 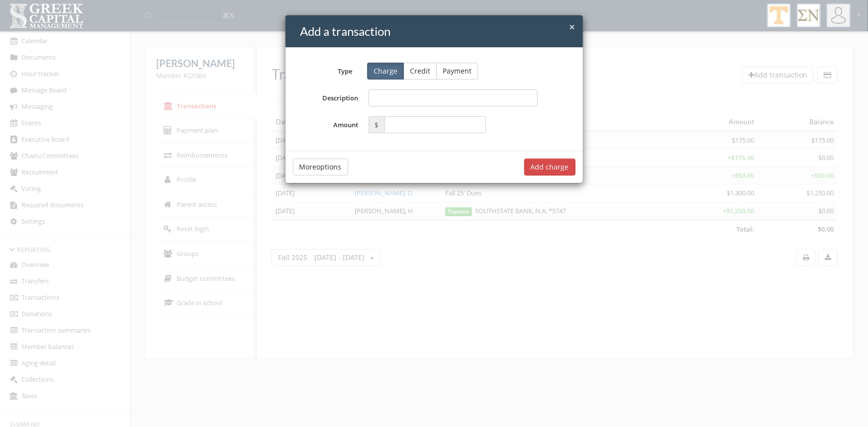 What do you see at coordinates (328, 98) in the screenshot?
I see `label: Description` at bounding box center [328, 98].